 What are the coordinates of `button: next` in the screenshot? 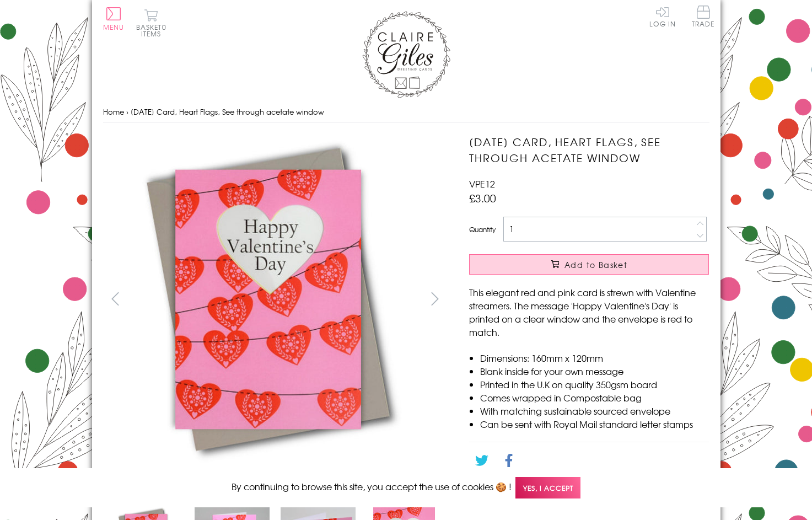 It's located at (434, 298).